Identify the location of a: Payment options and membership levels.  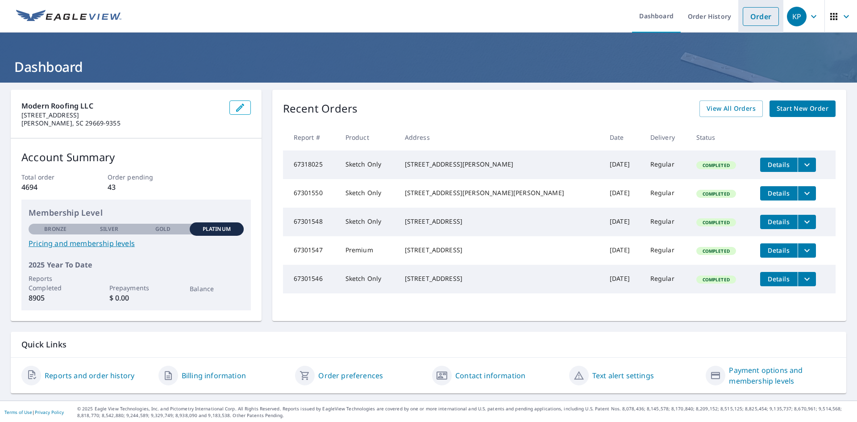
(782, 375).